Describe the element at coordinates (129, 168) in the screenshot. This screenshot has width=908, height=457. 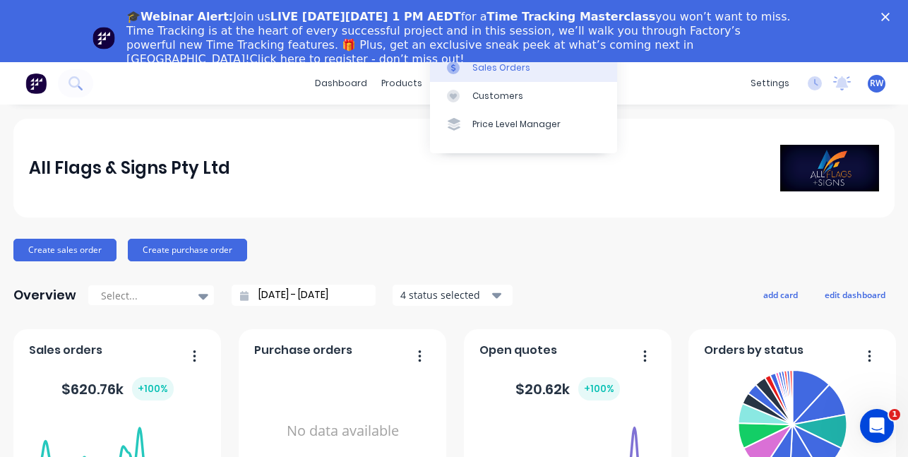
I see `div: All Flags & Signs Pty Ltd` at that location.